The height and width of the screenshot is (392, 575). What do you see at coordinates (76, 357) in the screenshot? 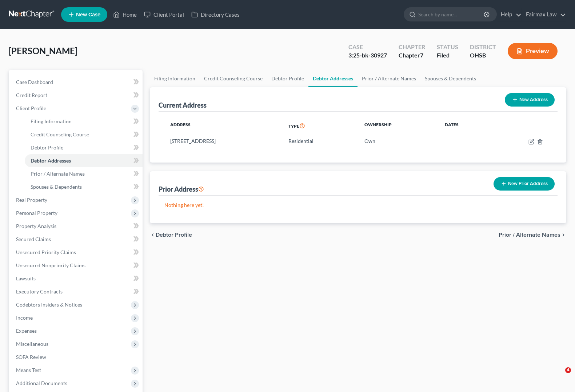
I see `a: SOFA Review` at bounding box center [76, 357].